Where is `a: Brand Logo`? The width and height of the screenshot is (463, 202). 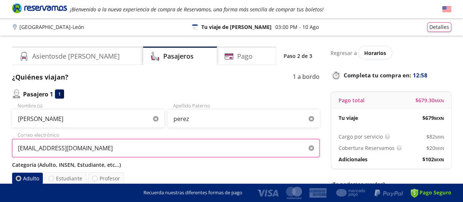
a: Brand Logo is located at coordinates (40, 9).